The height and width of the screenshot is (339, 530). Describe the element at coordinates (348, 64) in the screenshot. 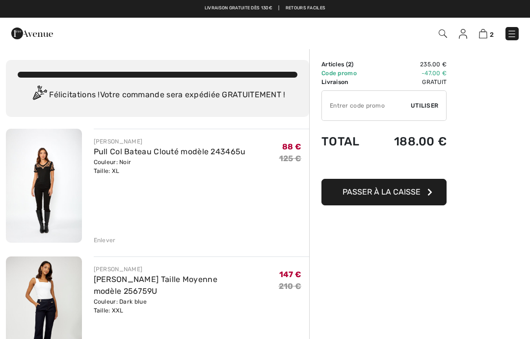

I see `td: Articles ( )` at that location.